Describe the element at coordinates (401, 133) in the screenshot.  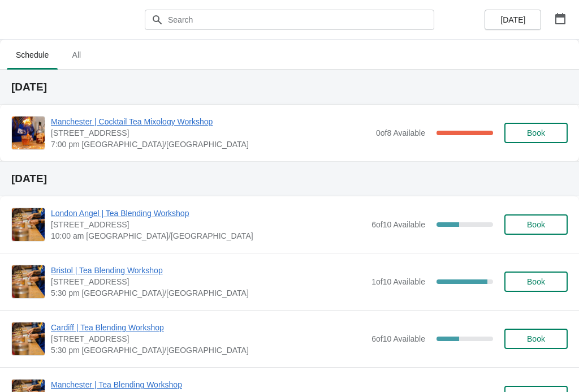
I see `span: 0 of 8 Available` at that location.